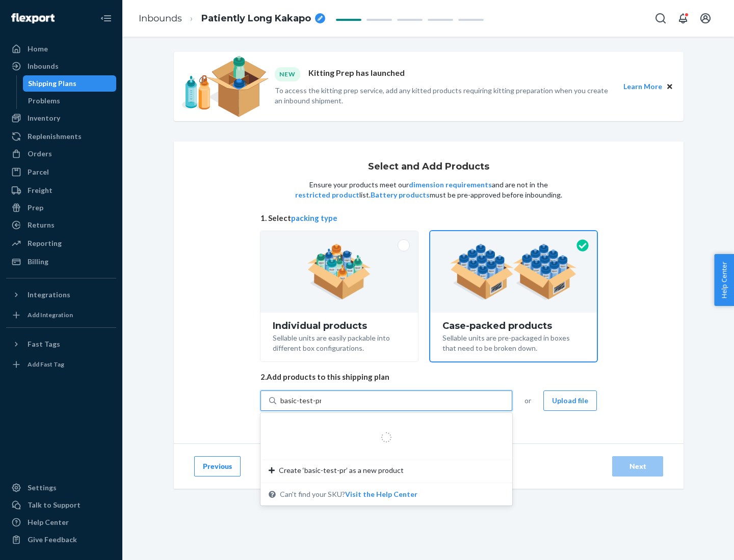 The width and height of the screenshot is (734, 560). What do you see at coordinates (638, 466) in the screenshot?
I see `div: Next` at bounding box center [638, 466].